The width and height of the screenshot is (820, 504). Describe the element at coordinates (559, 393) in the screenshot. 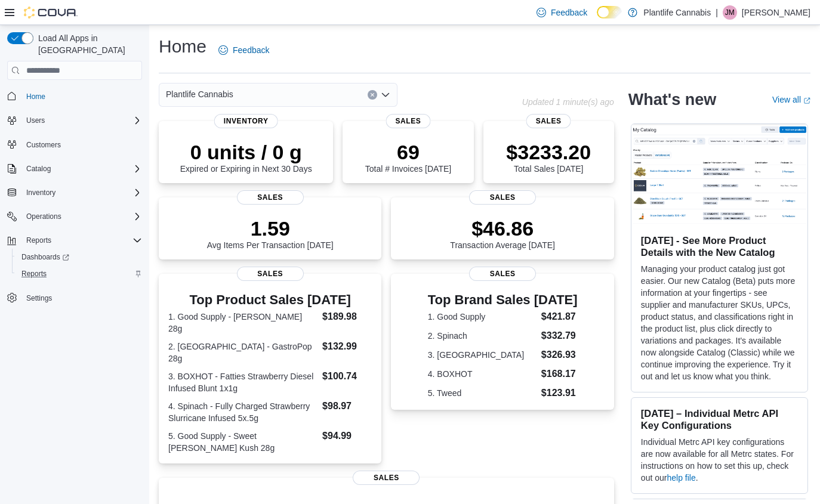

I see `dd: $123.91` at that location.